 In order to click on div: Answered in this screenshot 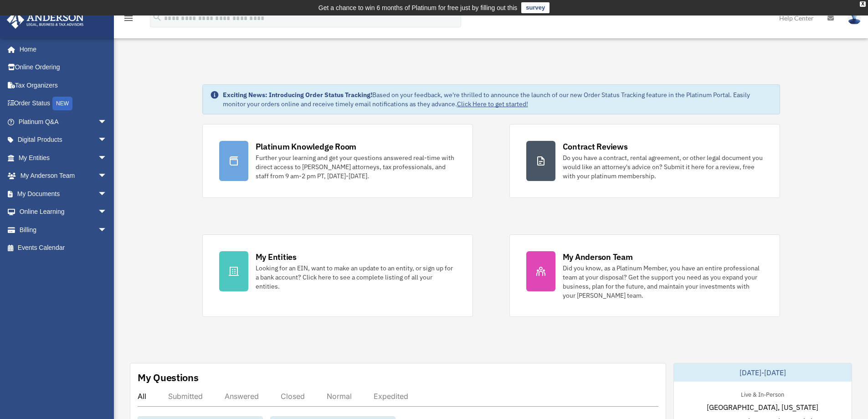, I will do `click(242, 396)`.